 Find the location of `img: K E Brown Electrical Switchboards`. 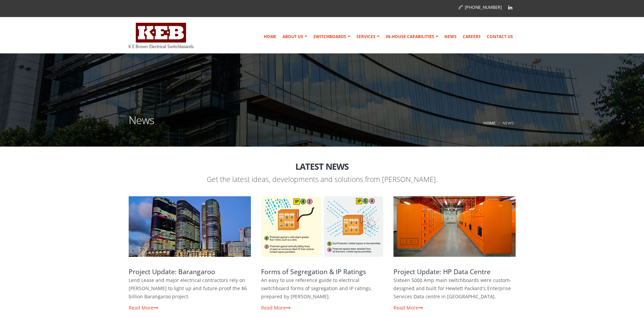

img: K E Brown Electrical Switchboards is located at coordinates (161, 35).